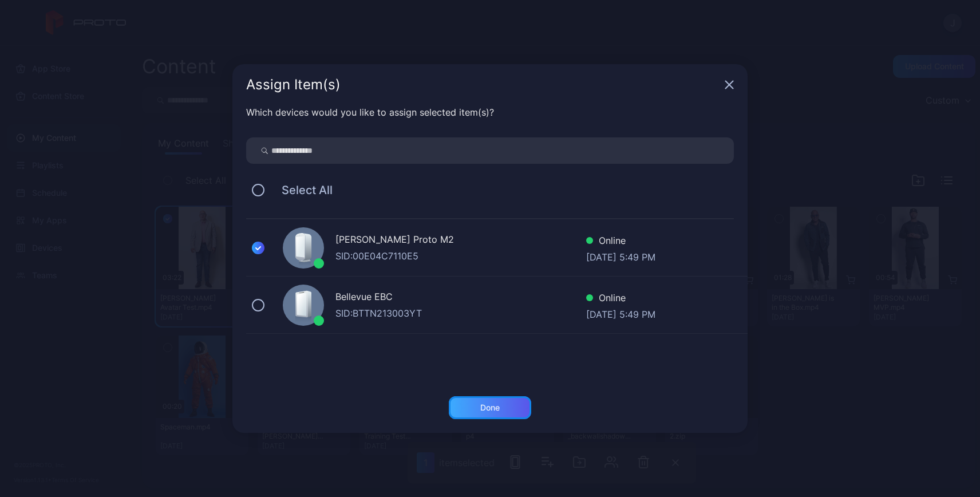  What do you see at coordinates (301, 191) in the screenshot?
I see `span: Select All` at bounding box center [301, 191].